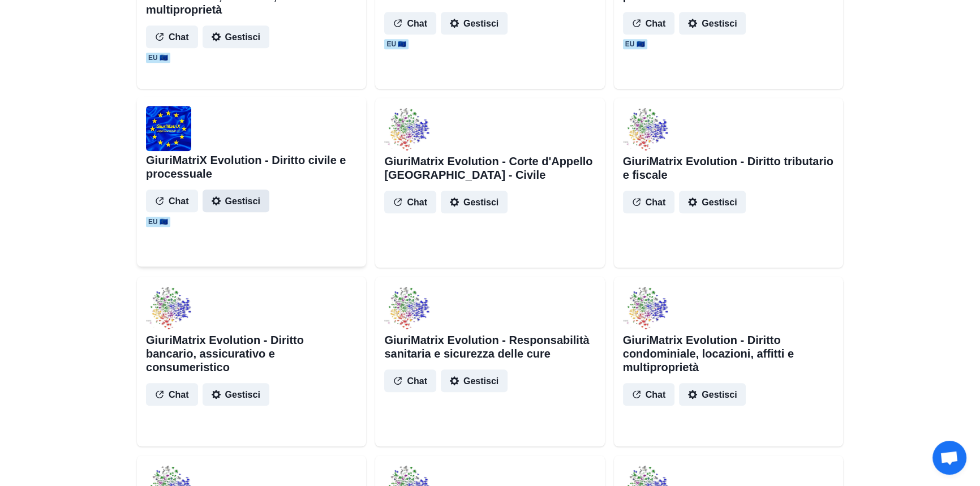 The image size is (980, 486). Describe the element at coordinates (646, 130) in the screenshot. I see `img: user%2F1706%2Fbbbb4eae-4811-423b-a868-da4c1ed66f27` at that location.